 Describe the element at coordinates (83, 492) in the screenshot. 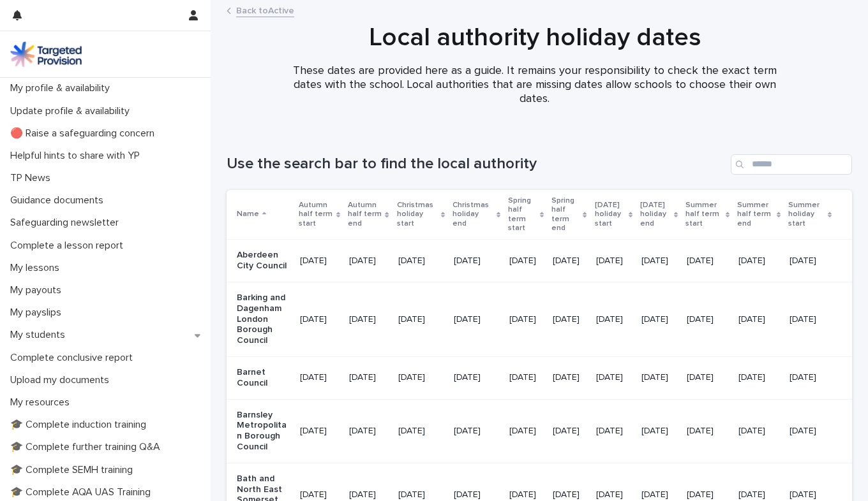

I see `p: 🎓 Complete AQA UAS Training` at that location.